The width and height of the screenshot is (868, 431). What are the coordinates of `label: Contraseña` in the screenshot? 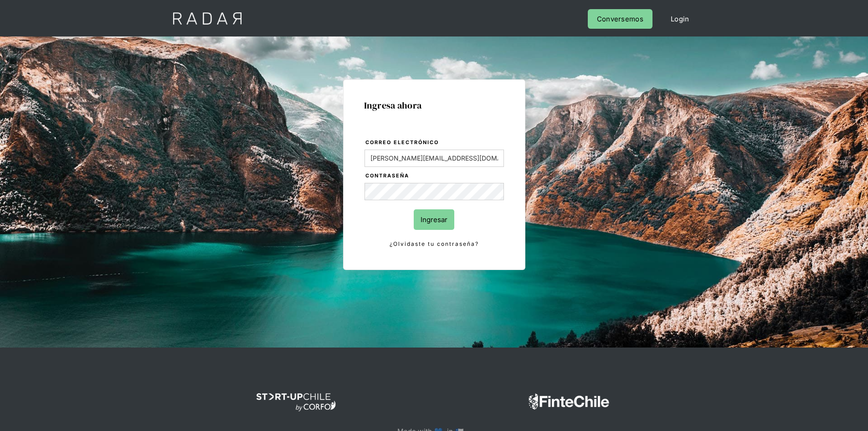 It's located at (434, 176).